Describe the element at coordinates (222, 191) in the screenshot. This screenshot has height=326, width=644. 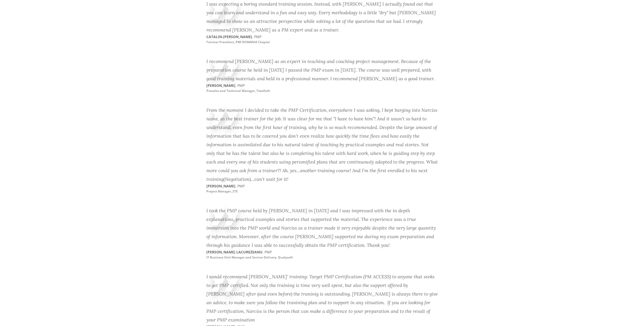
I see `small: Project Manager, ZTE` at that location.